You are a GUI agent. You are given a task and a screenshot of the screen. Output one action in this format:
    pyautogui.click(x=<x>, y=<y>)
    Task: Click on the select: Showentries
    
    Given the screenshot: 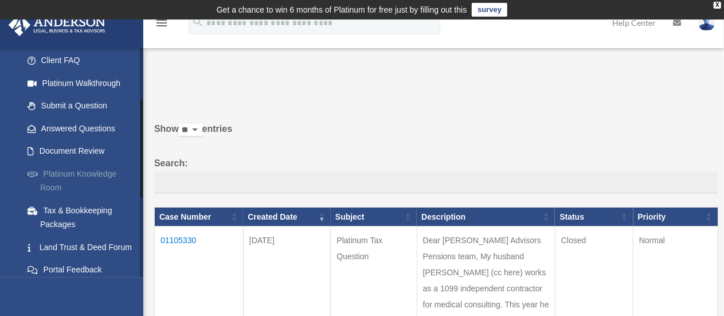 What is the action you would take?
    pyautogui.click(x=190, y=130)
    